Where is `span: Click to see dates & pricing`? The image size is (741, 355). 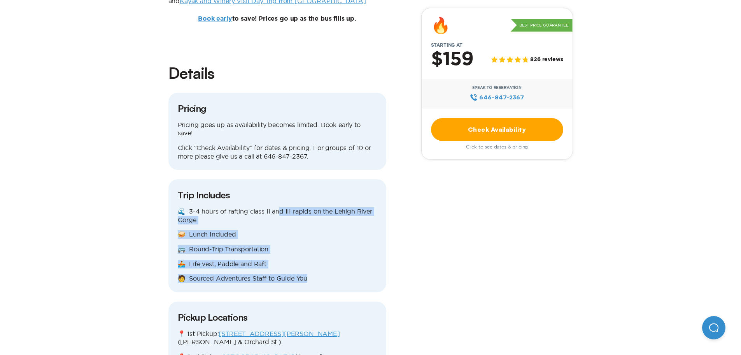 span: Click to see dates & pricing is located at coordinates (497, 147).